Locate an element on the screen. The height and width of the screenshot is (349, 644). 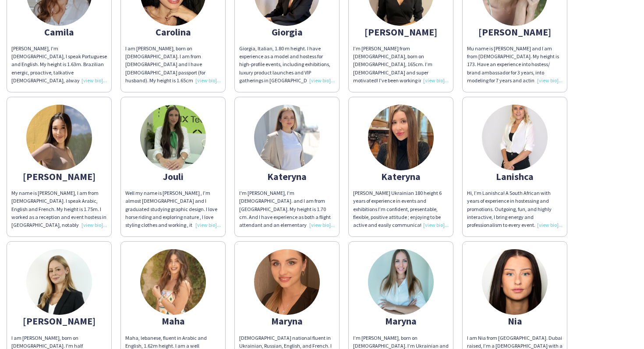
img: thumb-68a42ce4d990e.jpeg is located at coordinates (59, 282).